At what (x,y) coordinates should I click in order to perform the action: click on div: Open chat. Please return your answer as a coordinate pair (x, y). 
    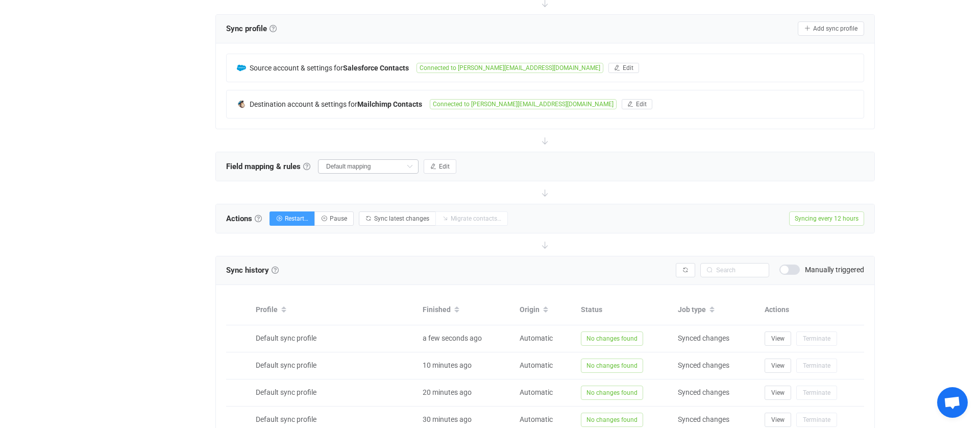
    Looking at the image, I should click on (953, 402).